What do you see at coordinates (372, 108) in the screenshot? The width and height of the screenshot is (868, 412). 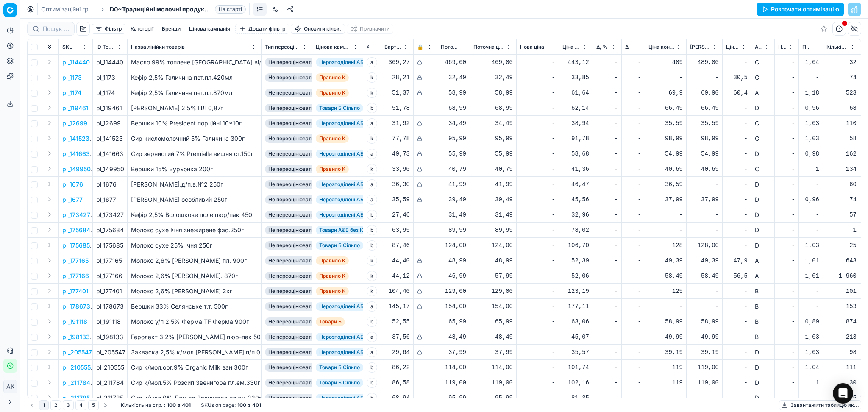 I see `span: b` at bounding box center [372, 108].